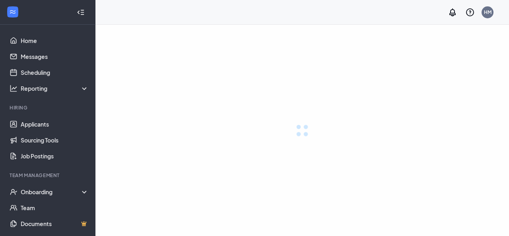 The image size is (509, 236). I want to click on svg: UserCheck, so click(14, 192).